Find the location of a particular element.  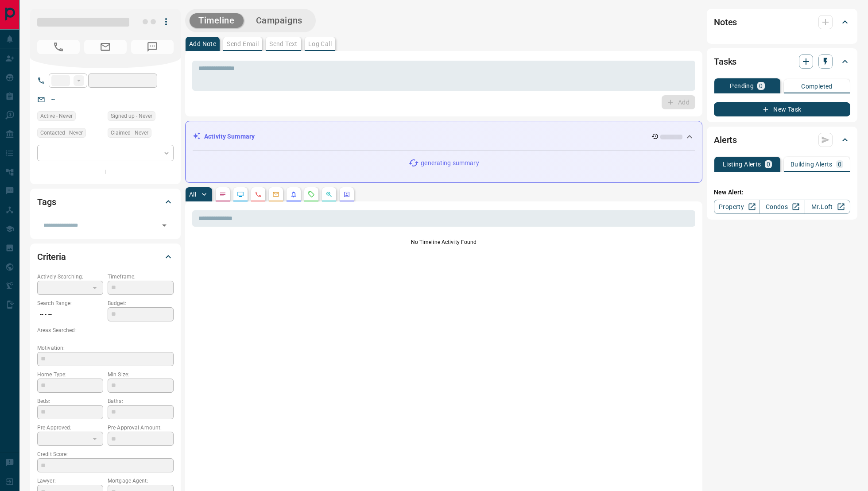

p: Timeframe: is located at coordinates (141, 277).